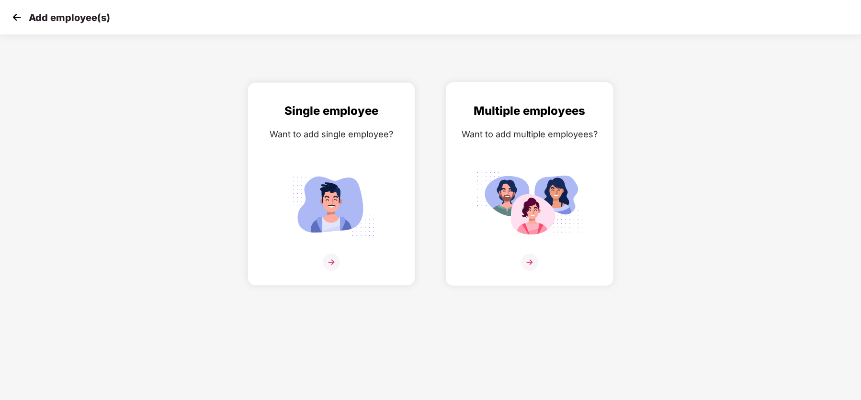  What do you see at coordinates (530, 134) in the screenshot?
I see `div: Want to add multiple employees?` at bounding box center [530, 134].